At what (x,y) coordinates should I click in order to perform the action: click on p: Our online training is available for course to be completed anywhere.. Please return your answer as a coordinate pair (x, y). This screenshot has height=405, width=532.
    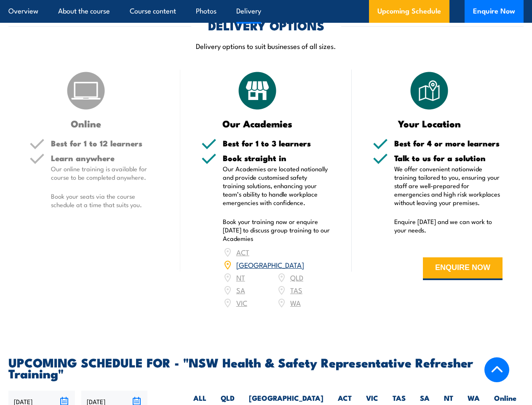
    Looking at the image, I should click on (105, 173).